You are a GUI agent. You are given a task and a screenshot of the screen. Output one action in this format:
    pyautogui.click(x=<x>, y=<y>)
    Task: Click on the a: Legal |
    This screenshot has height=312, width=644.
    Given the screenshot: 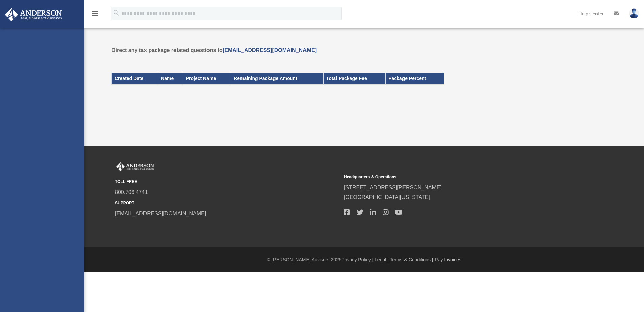 What is the action you would take?
    pyautogui.click(x=382, y=259)
    